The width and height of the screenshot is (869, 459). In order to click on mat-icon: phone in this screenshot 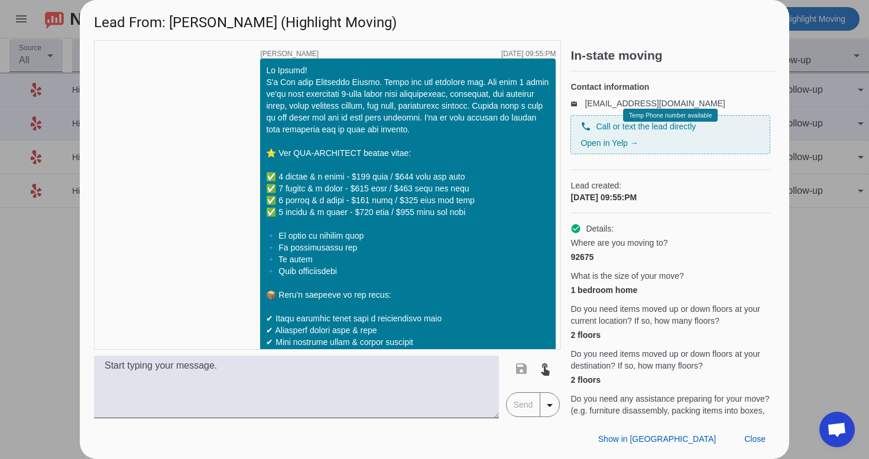, I will do `click(586, 126)`.